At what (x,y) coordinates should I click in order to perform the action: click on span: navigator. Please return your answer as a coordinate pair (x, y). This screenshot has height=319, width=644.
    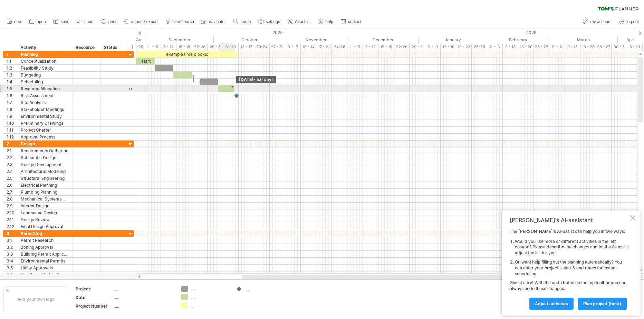
    Looking at the image, I should click on (217, 22).